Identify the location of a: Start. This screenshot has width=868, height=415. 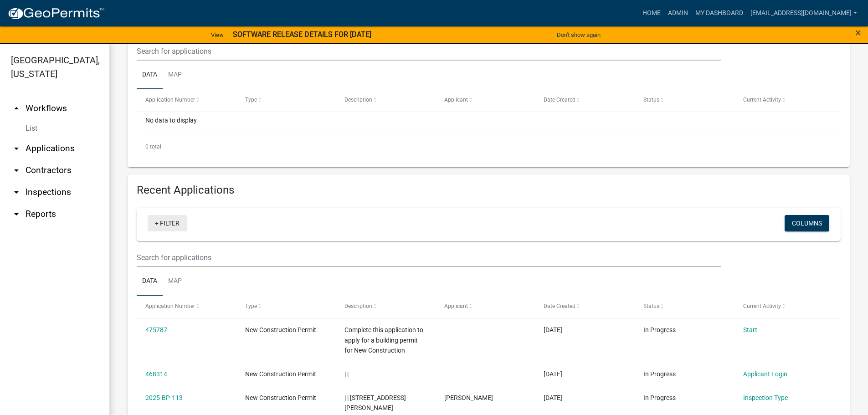
(750, 330).